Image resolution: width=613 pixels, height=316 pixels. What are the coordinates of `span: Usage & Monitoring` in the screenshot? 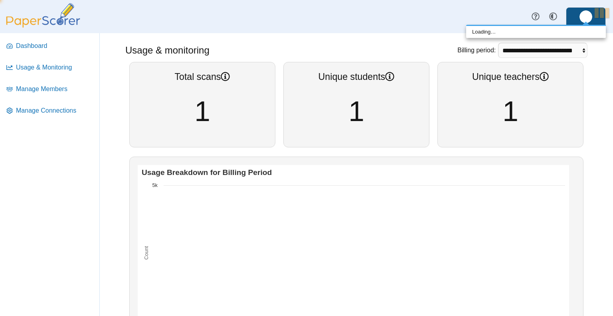 It's located at (55, 67).